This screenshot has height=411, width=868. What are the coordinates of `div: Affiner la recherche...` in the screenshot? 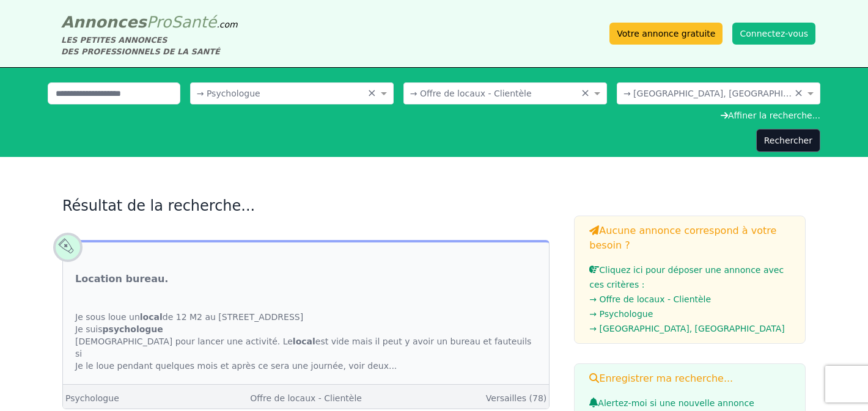 It's located at (434, 115).